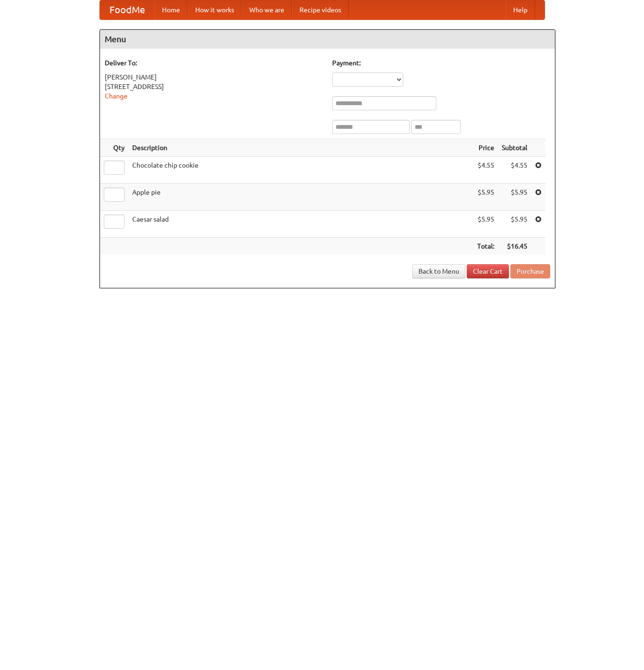 The image size is (644, 670). I want to click on a: Home, so click(171, 10).